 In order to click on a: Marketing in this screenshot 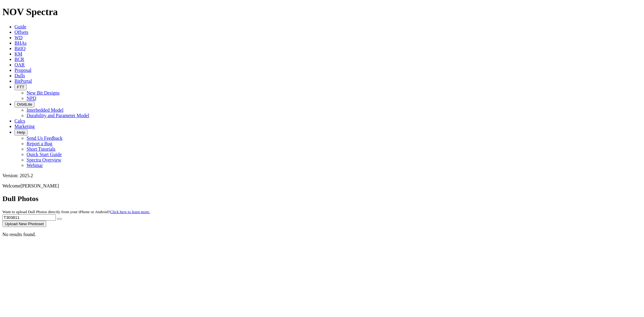, I will do `click(24, 126)`.